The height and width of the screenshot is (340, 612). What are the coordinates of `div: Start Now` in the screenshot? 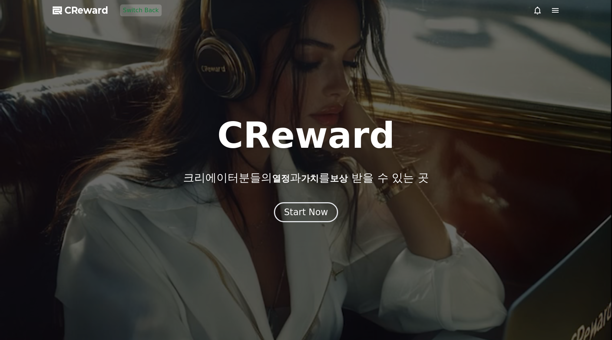 It's located at (306, 212).